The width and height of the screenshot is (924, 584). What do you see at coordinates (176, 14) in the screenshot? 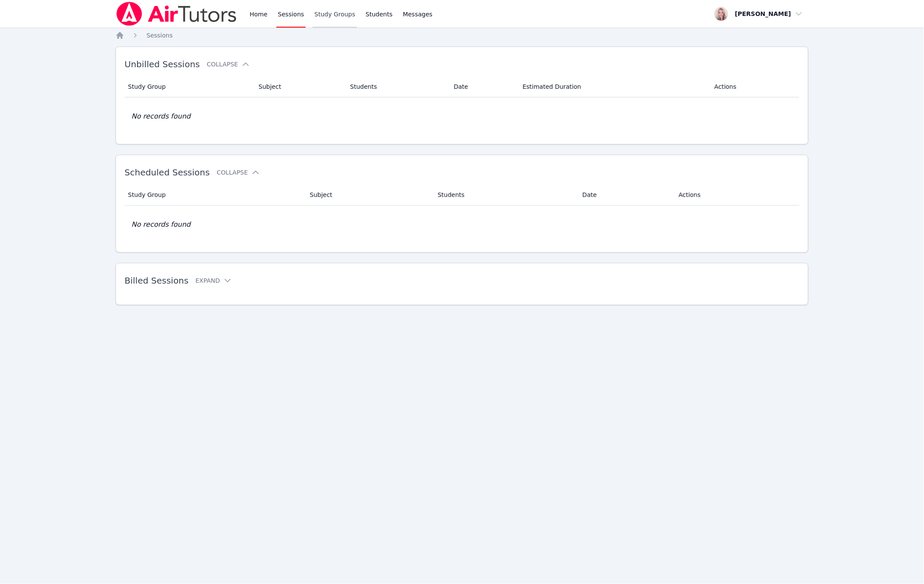
I see `img: Air Tutors` at bounding box center [176, 14].